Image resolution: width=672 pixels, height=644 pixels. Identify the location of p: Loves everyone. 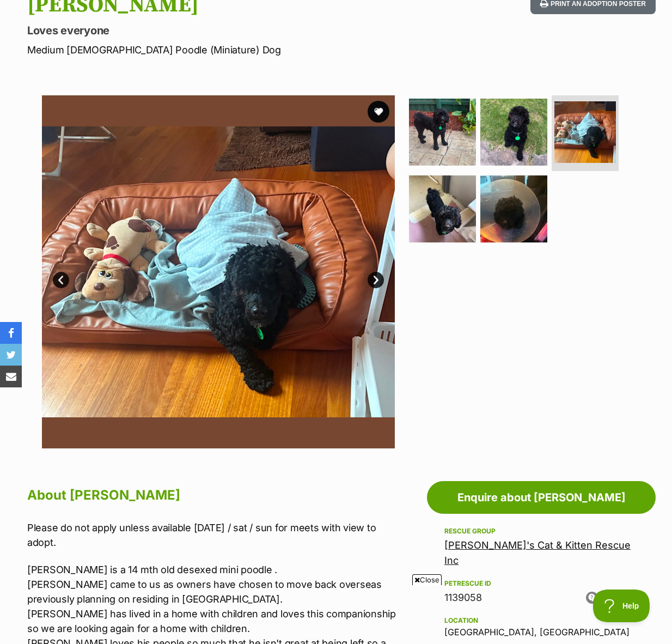
(219, 30).